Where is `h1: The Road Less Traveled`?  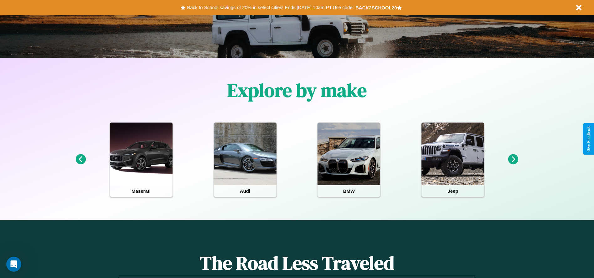 h1: The Road Less Traveled is located at coordinates (297, 263).